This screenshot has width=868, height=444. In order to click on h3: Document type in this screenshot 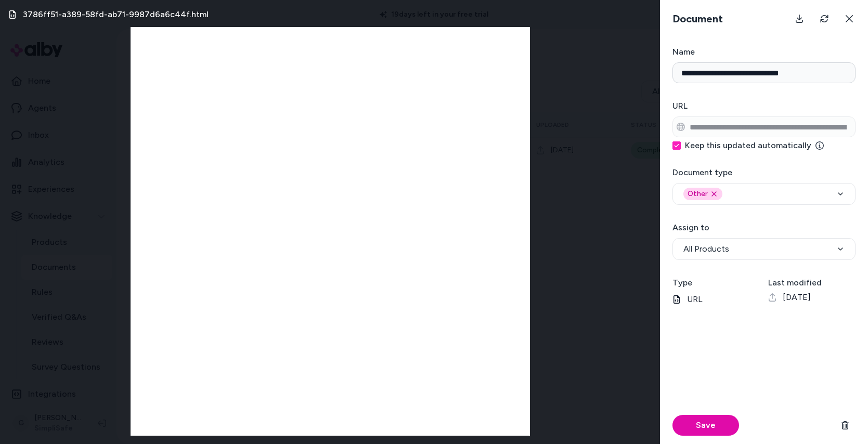, I will do `click(763, 172)`.